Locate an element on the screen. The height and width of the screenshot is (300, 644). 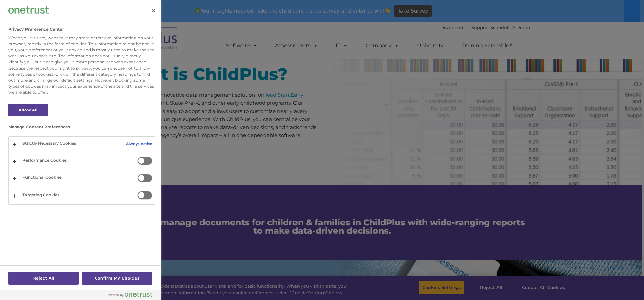
button: Reject All is located at coordinates (44, 278).